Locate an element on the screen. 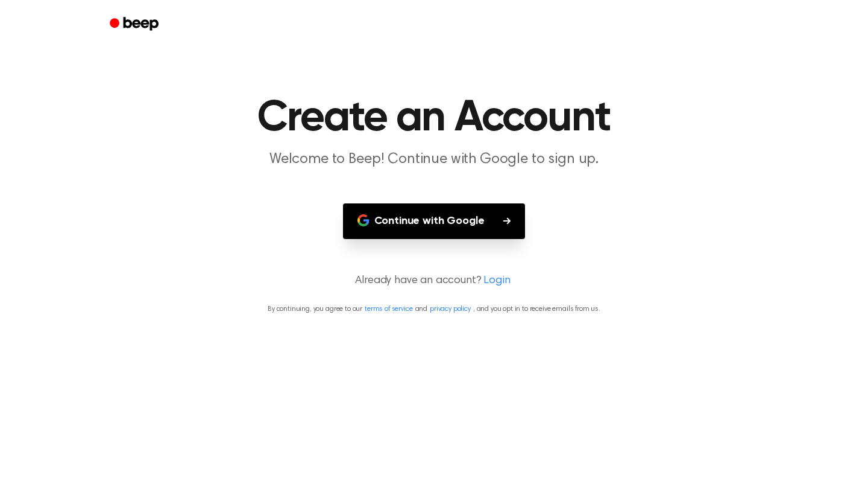 This screenshot has height=495, width=868. a: terms of service is located at coordinates (388, 309).